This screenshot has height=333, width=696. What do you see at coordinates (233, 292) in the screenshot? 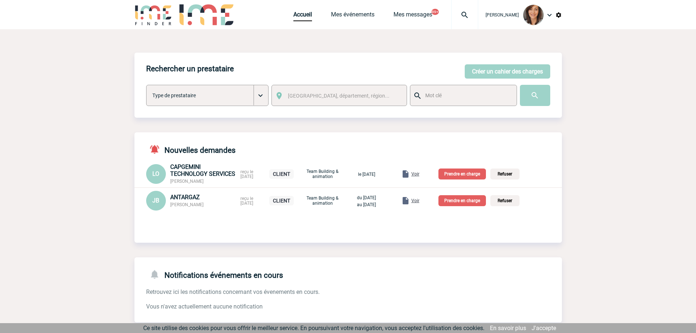
I see `span: Retrouvez ici les notifications concernant vos évenements en cours.` at bounding box center [233, 292].